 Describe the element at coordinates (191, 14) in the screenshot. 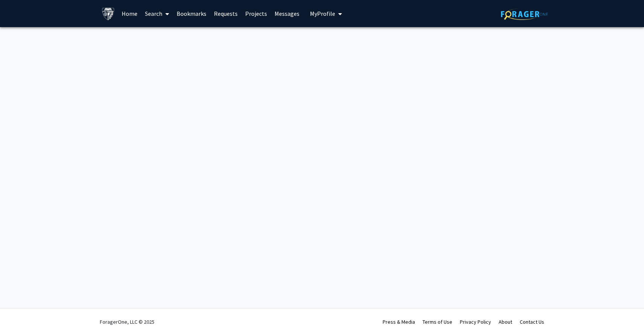

I see `a: Bookmarks` at that location.